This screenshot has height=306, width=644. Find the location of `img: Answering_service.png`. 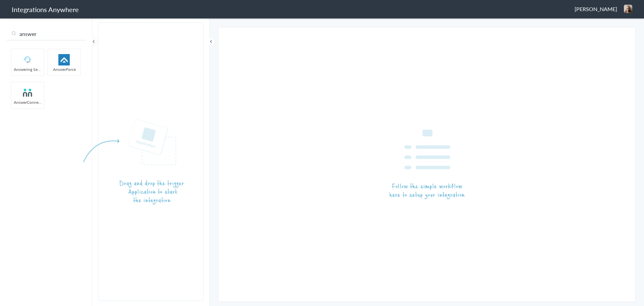

img: Answering_service.png is located at coordinates (27, 60).